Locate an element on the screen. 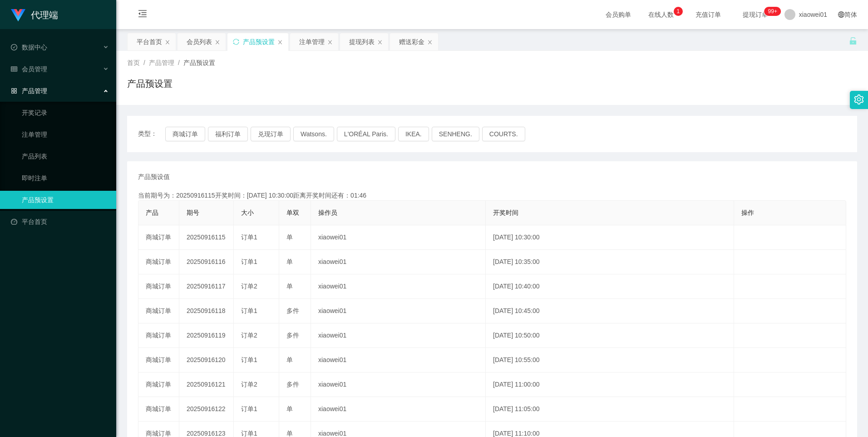 The image size is (868, 437). td: 20250916116 is located at coordinates (207, 263).